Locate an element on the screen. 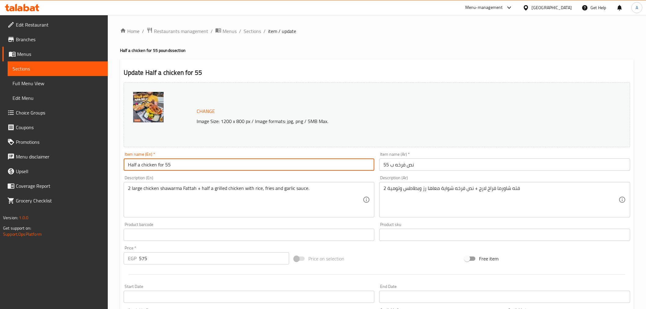 The width and height of the screenshot is (646, 309). a: Restaurants management is located at coordinates (177, 31).